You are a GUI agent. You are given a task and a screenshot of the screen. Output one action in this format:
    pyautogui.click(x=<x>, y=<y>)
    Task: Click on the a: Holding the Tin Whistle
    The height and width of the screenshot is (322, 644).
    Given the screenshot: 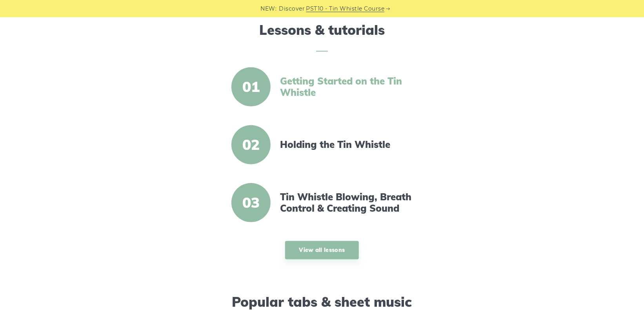 What is the action you would take?
    pyautogui.click(x=348, y=145)
    